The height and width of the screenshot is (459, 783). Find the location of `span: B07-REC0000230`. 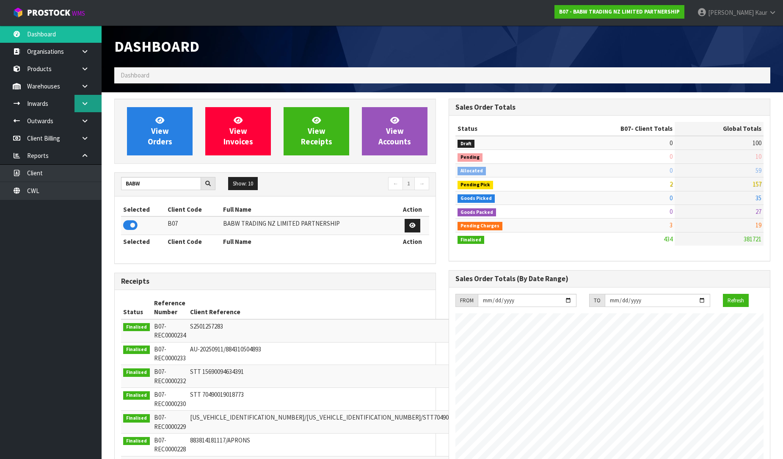

span: B07-REC0000230 is located at coordinates (170, 399).